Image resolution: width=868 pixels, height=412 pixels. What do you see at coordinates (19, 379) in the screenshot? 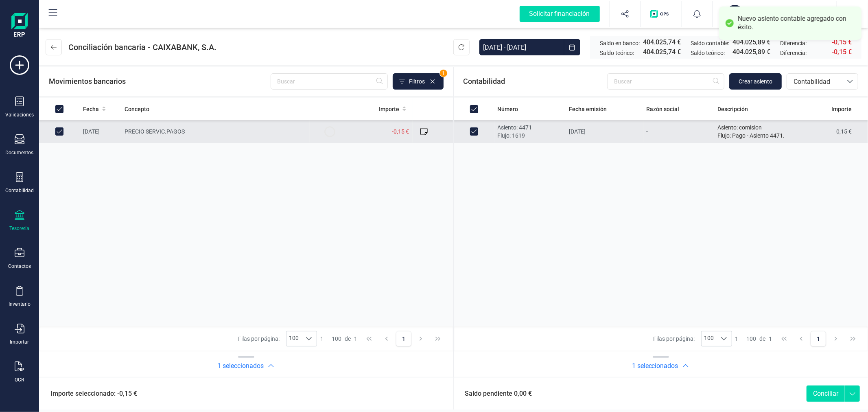
I see `div: OCR` at bounding box center [19, 379].